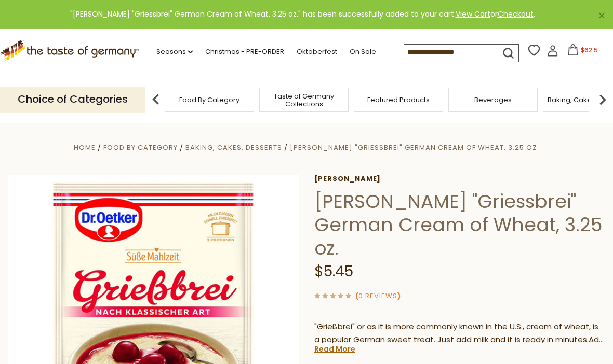 Image resolution: width=613 pixels, height=364 pixels. I want to click on a: Baking, Cakes, Desserts, so click(234, 147).